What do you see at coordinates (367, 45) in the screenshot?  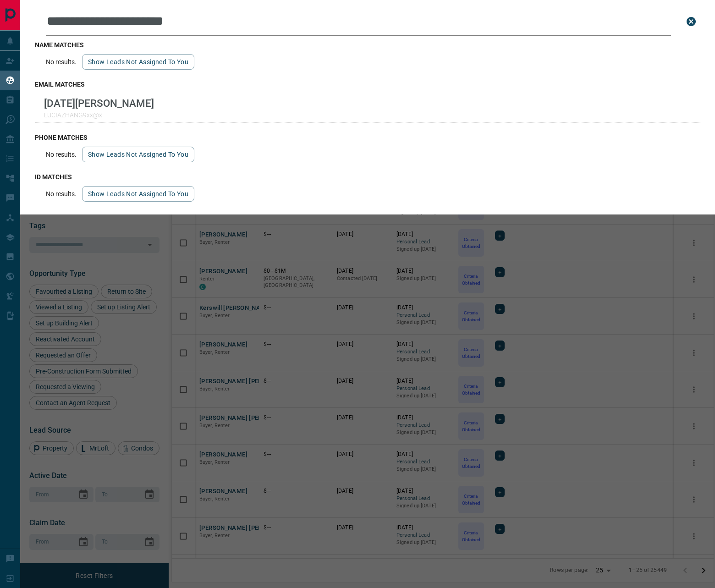 I see `h3: name matches` at bounding box center [367, 45].